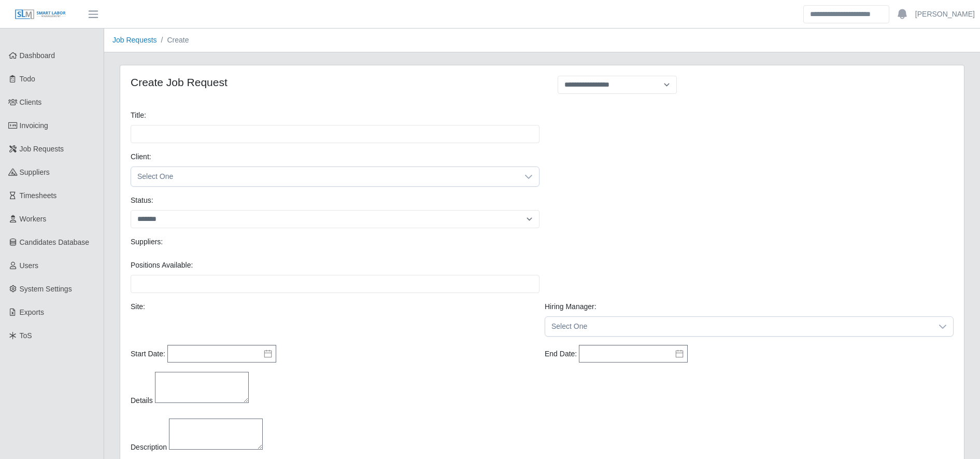  What do you see at coordinates (141, 156) in the screenshot?
I see `label: Client:` at bounding box center [141, 156].